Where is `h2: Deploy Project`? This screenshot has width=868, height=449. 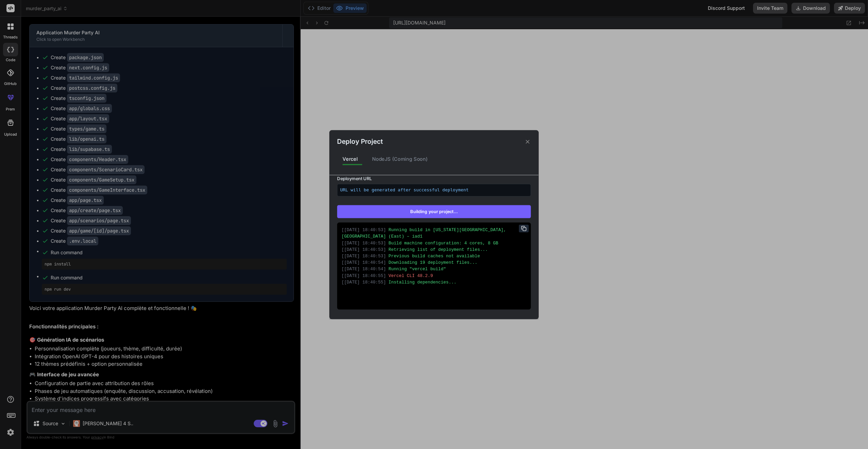 h2: Deploy Project is located at coordinates (359, 142).